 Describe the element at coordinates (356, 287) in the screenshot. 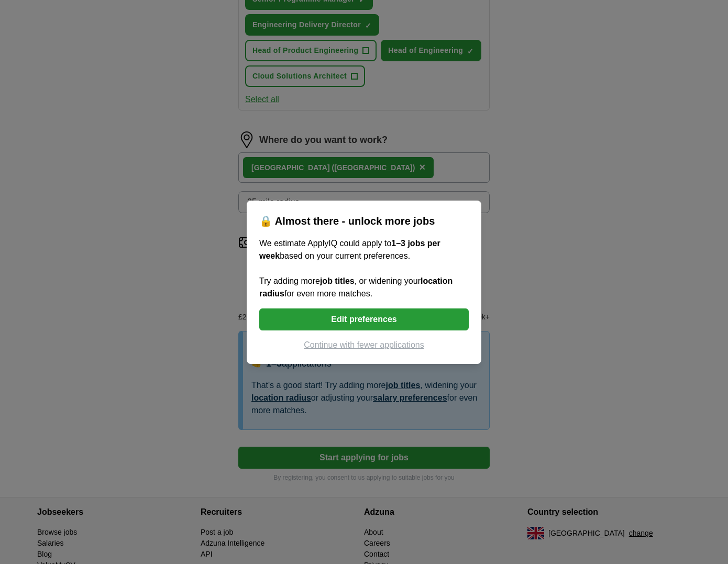

I see `b: location radius` at that location.